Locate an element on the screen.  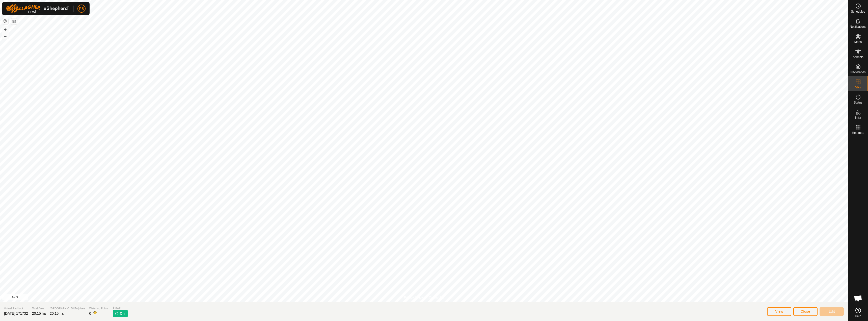
button: Close is located at coordinates (805, 311).